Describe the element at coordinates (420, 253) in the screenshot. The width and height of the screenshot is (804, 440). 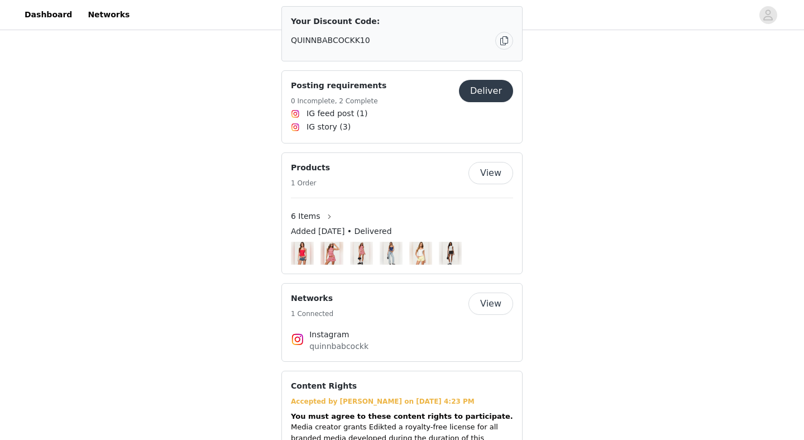
I see `img: Arlow Ruffle Button Up Top` at that location.